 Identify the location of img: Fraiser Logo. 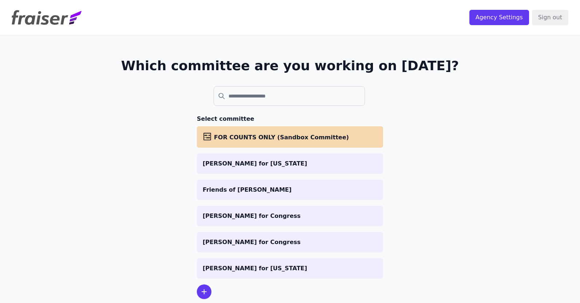
(47, 17).